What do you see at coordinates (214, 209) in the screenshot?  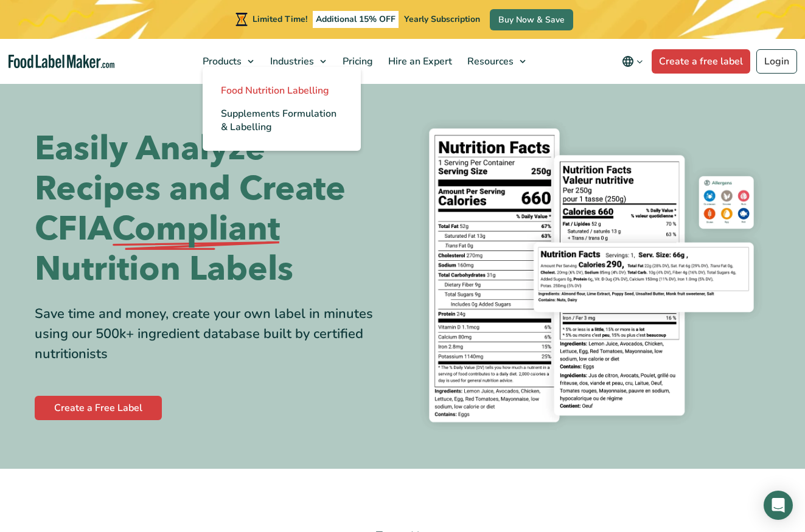 I see `h1: Easily Analyze Recipes and Create CFIA Nutrition Labels` at bounding box center [214, 209].